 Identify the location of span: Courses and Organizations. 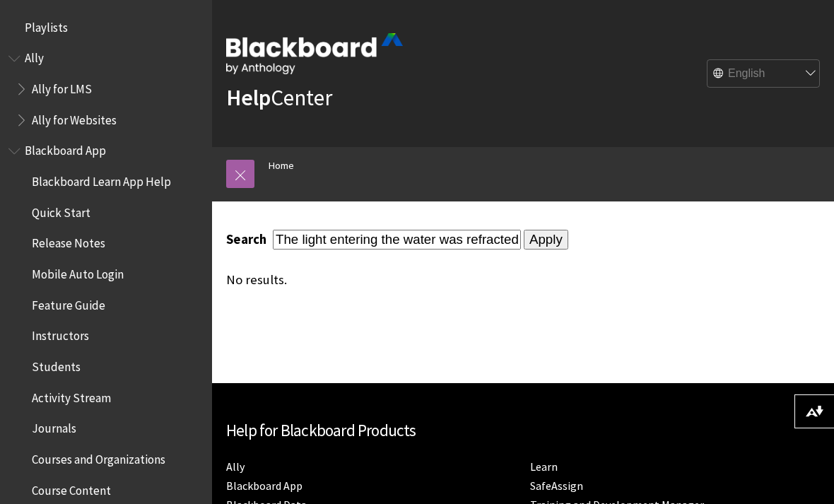
(98, 457).